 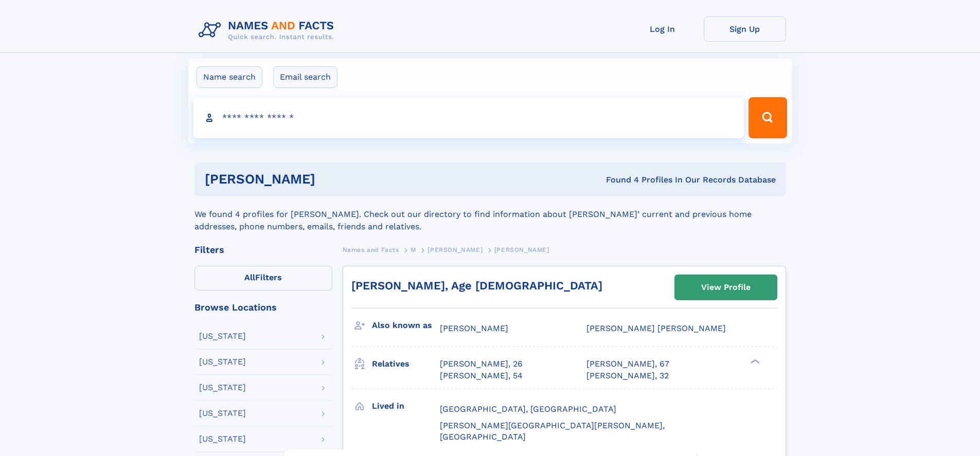 I want to click on img: Logo Names and Facts, so click(x=269, y=30).